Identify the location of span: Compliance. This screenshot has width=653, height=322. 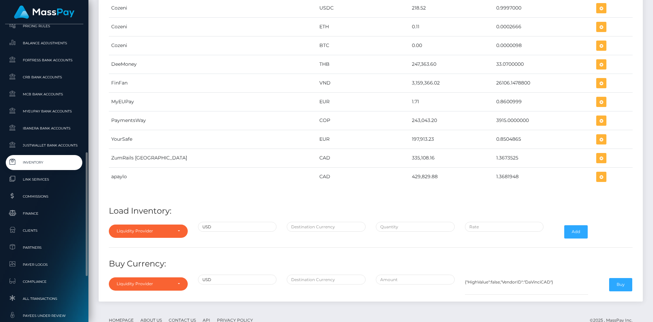
(44, 281).